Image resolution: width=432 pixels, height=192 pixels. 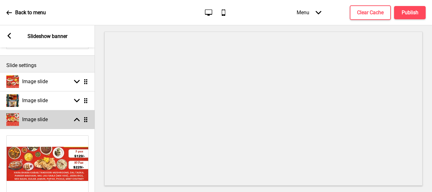 What do you see at coordinates (47, 65) in the screenshot?
I see `p: Slide settings` at bounding box center [47, 65].